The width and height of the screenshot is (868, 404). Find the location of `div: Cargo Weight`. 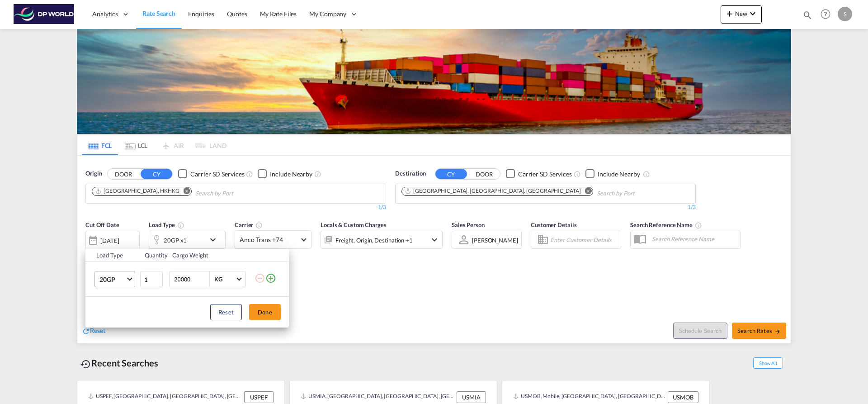

div: Cargo Weight is located at coordinates (211, 255).